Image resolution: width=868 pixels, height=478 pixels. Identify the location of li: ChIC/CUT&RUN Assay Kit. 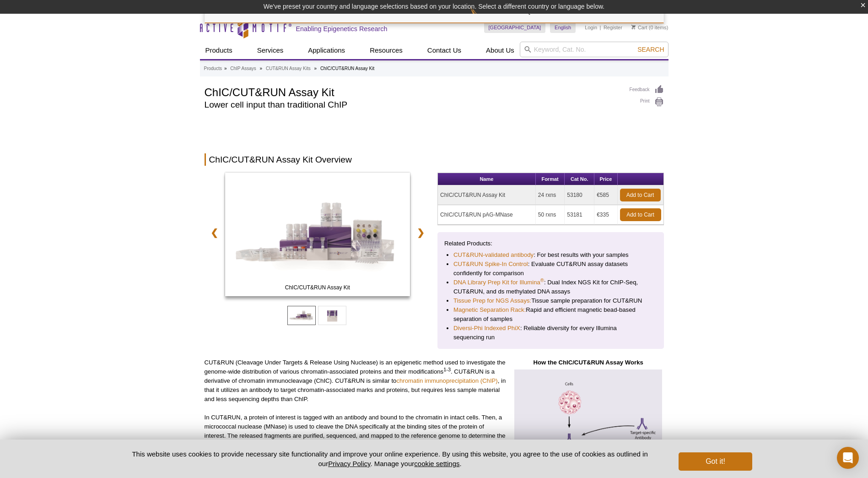
(347, 68).